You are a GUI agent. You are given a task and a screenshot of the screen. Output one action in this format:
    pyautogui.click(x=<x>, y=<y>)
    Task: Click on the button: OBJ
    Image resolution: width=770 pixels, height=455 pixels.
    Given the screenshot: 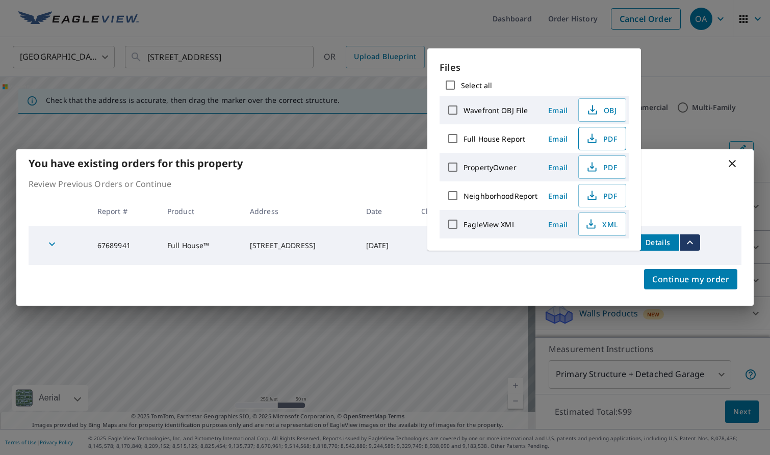 What is the action you would take?
    pyautogui.click(x=602, y=110)
    